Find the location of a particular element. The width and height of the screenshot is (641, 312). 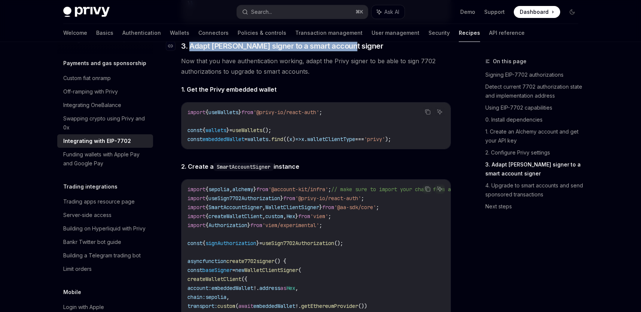

a: Signing EIP-7702 authorizations is located at coordinates (534, 75).